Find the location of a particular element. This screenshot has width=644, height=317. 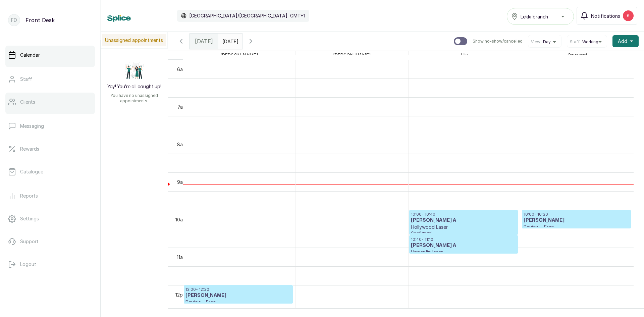

a: Reports is located at coordinates (50, 196).